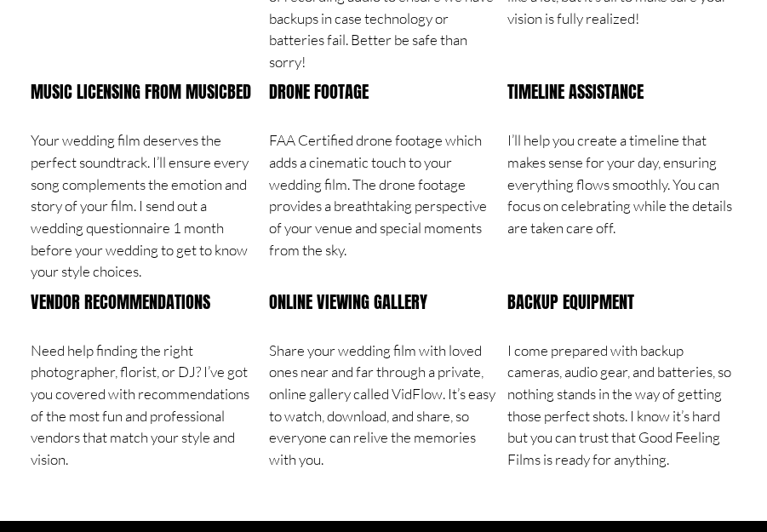 This screenshot has width=767, height=532. I want to click on h4: Timeline Assistance, so click(621, 91).